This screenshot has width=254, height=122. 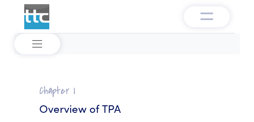 What do you see at coordinates (127, 108) in the screenshot?
I see `h3: Overview of TPA` at bounding box center [127, 108].